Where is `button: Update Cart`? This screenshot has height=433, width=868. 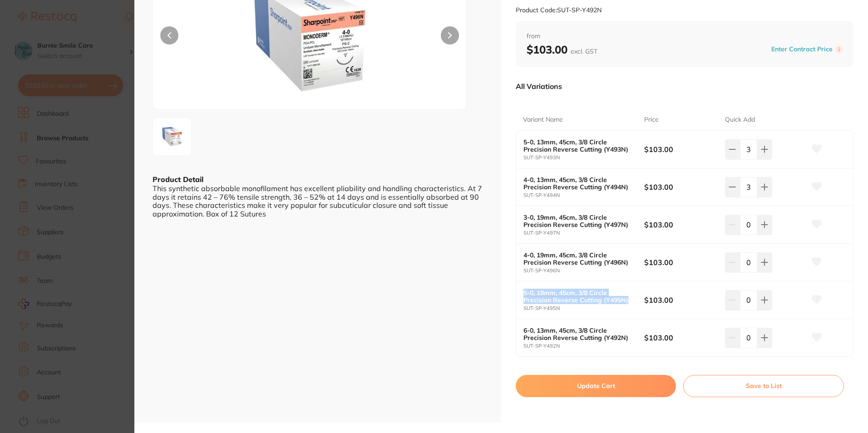
button: Update Cart is located at coordinates (595, 386).